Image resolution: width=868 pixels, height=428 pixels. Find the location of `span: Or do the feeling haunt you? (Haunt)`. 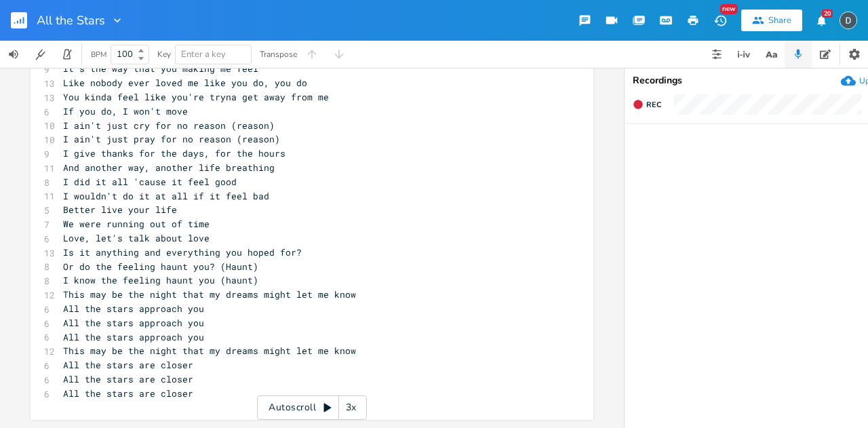

span: Or do the feeling haunt you? (Haunt) is located at coordinates (160, 267).